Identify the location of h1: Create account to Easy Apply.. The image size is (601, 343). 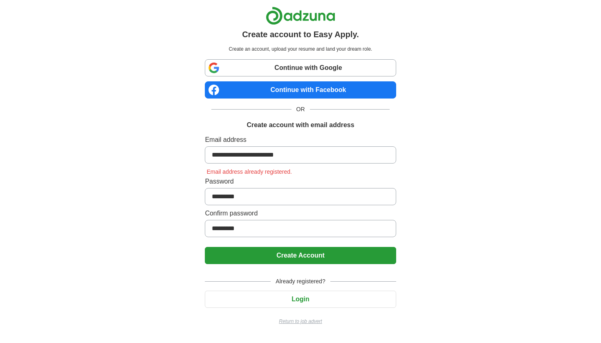
(301, 34).